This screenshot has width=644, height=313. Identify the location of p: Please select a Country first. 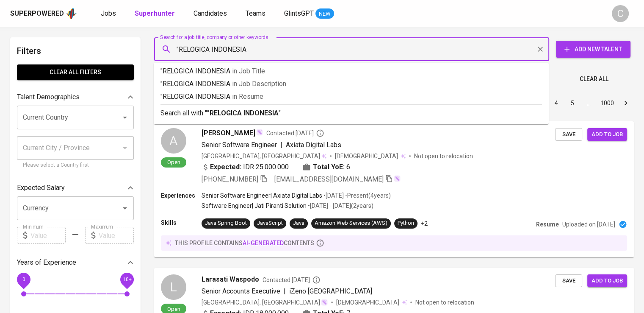
(76, 165).